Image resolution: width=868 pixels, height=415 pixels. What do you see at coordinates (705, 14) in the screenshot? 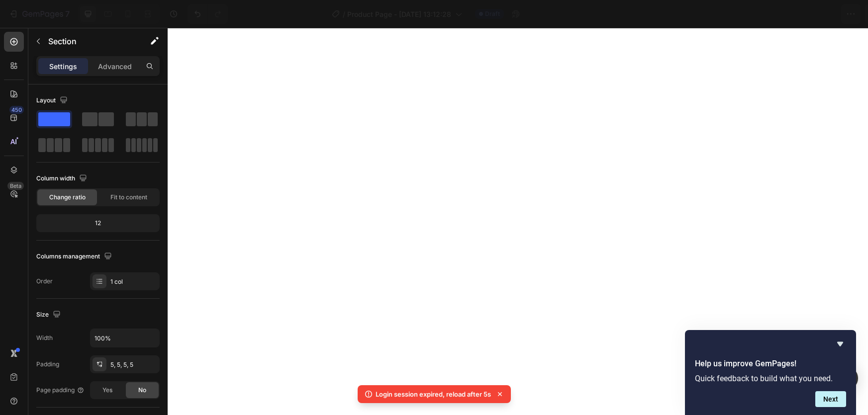
I see `span: 0 product assigned` at bounding box center [705, 14].